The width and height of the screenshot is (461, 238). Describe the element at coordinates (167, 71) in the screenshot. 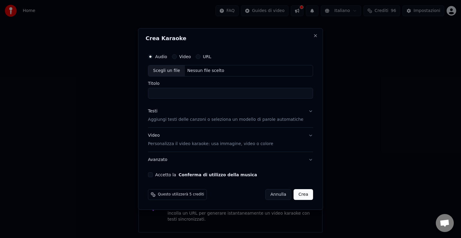

I see `div: Scegli un file` at that location.